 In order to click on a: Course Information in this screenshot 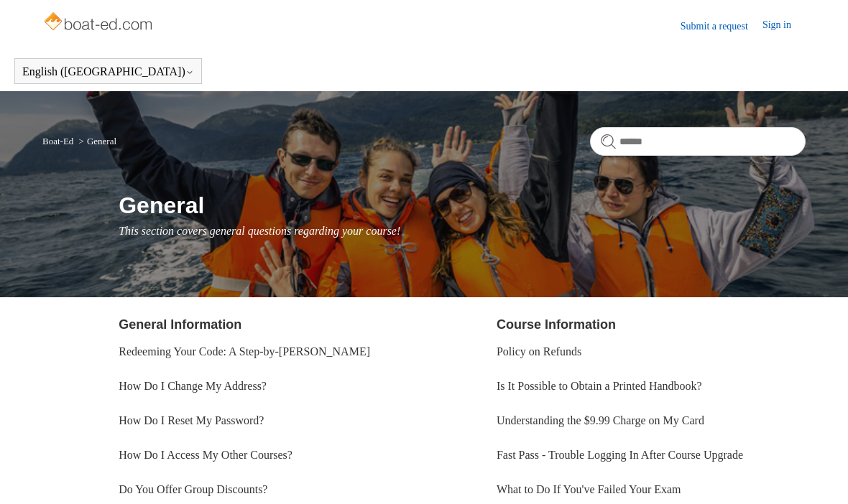, I will do `click(556, 324)`.